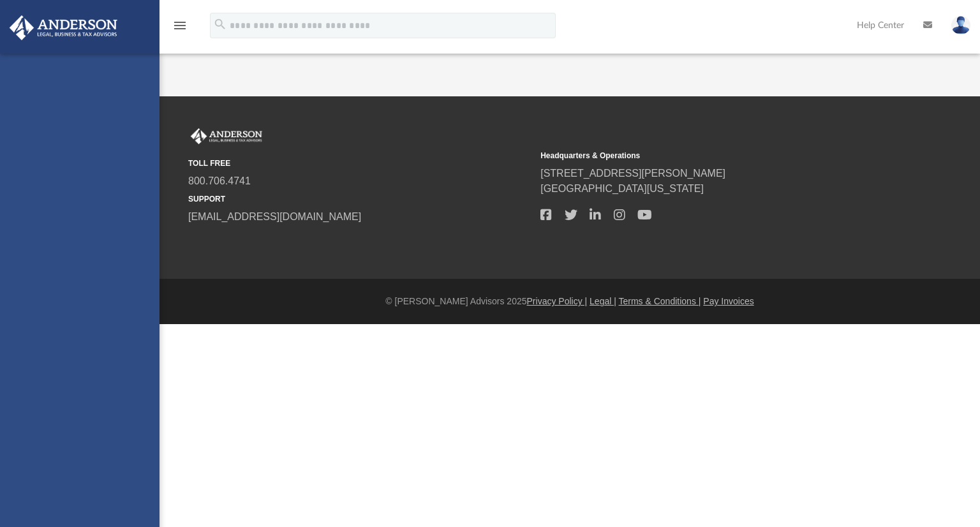  What do you see at coordinates (660, 302) in the screenshot?
I see `a: Terms & Conditions |` at bounding box center [660, 302].